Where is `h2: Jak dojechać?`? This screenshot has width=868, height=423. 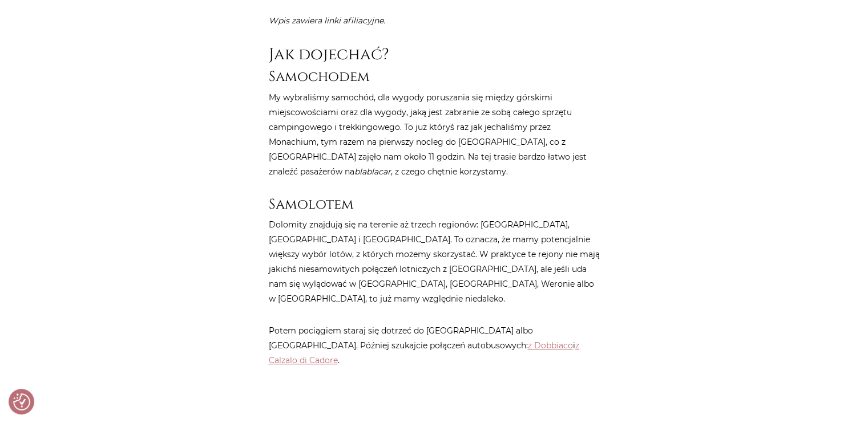
h2: Jak dojechać? is located at coordinates (434, 55).